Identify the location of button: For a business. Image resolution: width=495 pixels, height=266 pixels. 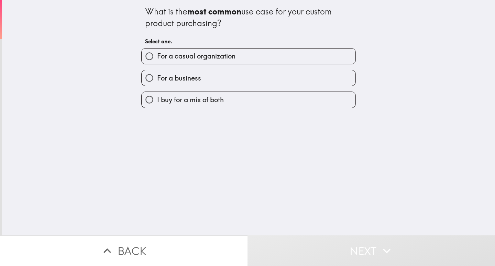
(248, 78).